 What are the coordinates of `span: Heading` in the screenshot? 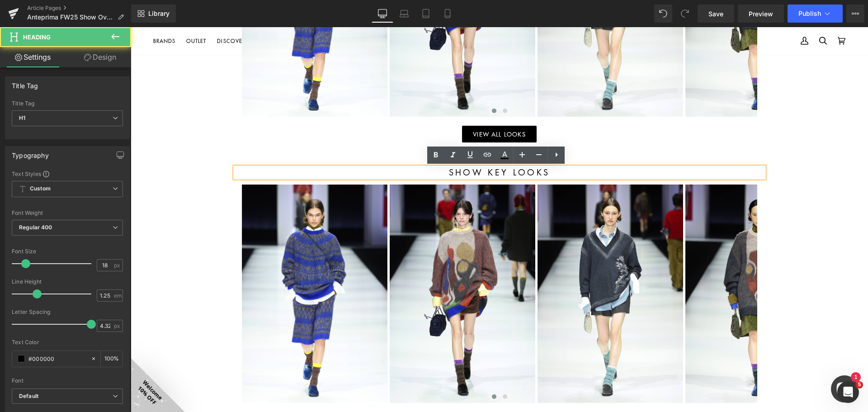 It's located at (37, 37).